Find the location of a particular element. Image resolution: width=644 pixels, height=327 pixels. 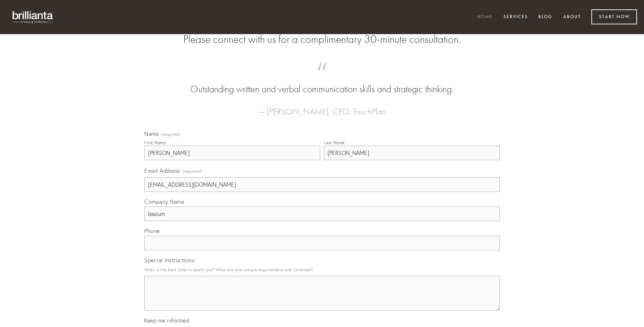

a: About is located at coordinates (572, 17).